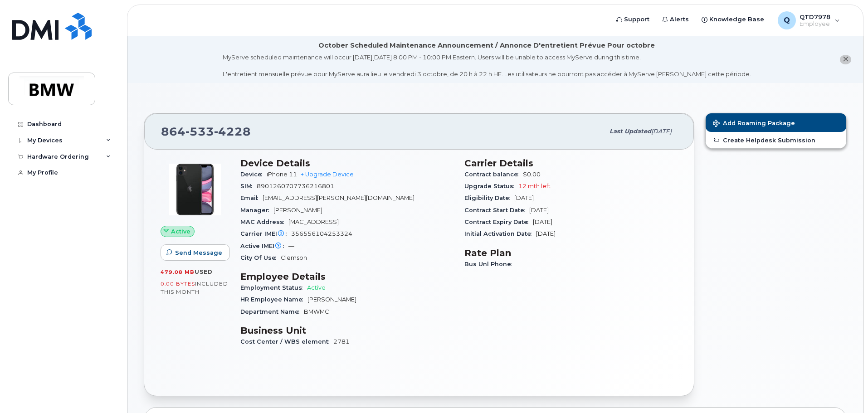  Describe the element at coordinates (195, 253) in the screenshot. I see `button: Send Message` at that location.